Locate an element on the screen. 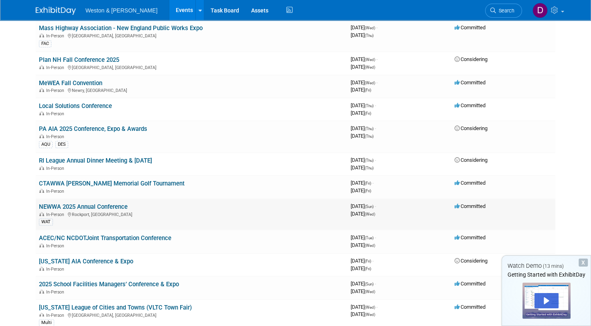 This screenshot has height=326, width=591. div: WAT is located at coordinates (46, 222).